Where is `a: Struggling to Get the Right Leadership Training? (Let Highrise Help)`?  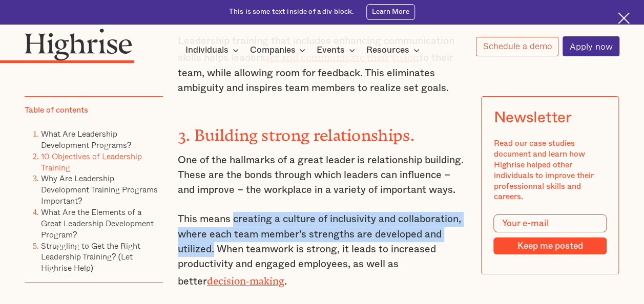 a: Struggling to Get the Right Leadership Training? (Let Highrise Help) is located at coordinates (91, 257).